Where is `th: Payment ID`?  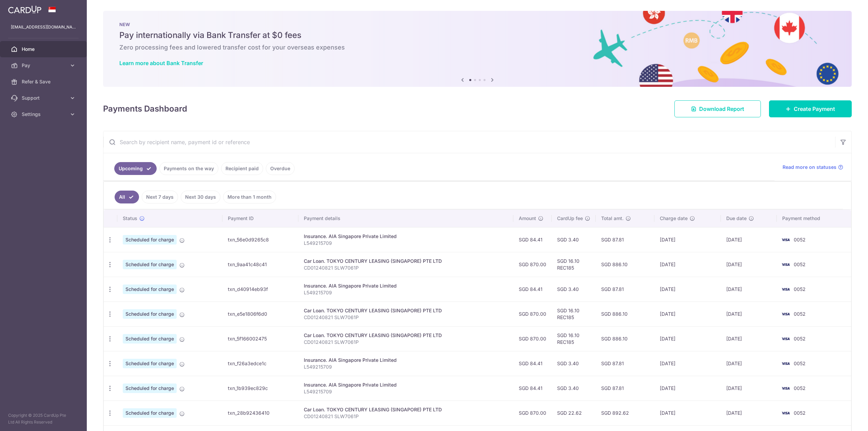
th: Payment ID is located at coordinates (261, 218).